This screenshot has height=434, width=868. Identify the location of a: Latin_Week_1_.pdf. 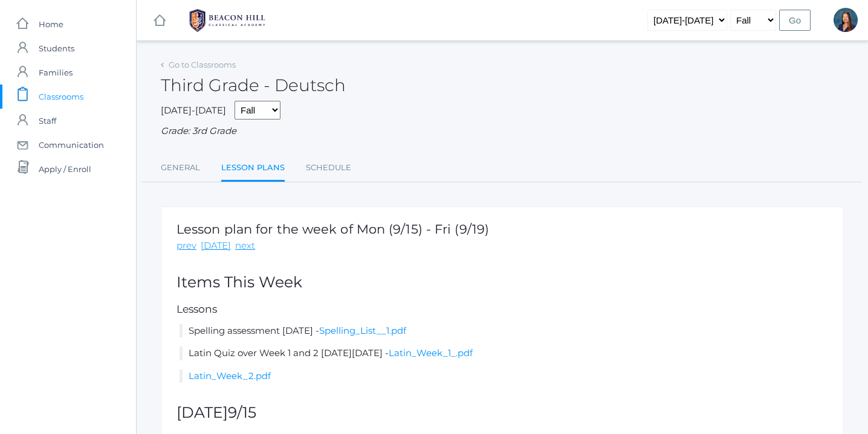
(431, 353).